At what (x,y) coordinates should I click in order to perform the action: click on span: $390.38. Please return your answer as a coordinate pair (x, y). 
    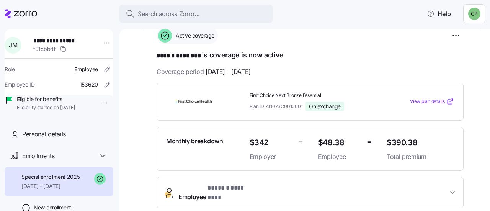
    Looking at the image, I should click on (420, 142).